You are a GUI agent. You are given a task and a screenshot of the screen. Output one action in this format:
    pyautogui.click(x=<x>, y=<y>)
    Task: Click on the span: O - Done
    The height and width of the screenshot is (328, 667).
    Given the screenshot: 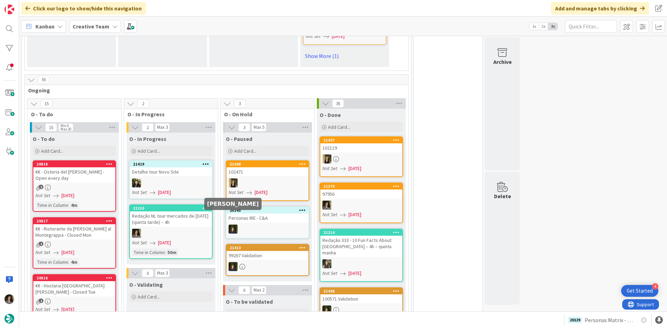 What is the action you would take?
    pyautogui.click(x=330, y=115)
    